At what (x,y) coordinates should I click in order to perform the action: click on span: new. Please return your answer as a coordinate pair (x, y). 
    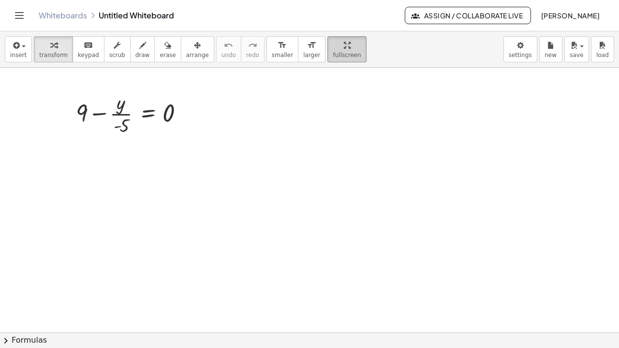
    Looking at the image, I should click on (550, 55).